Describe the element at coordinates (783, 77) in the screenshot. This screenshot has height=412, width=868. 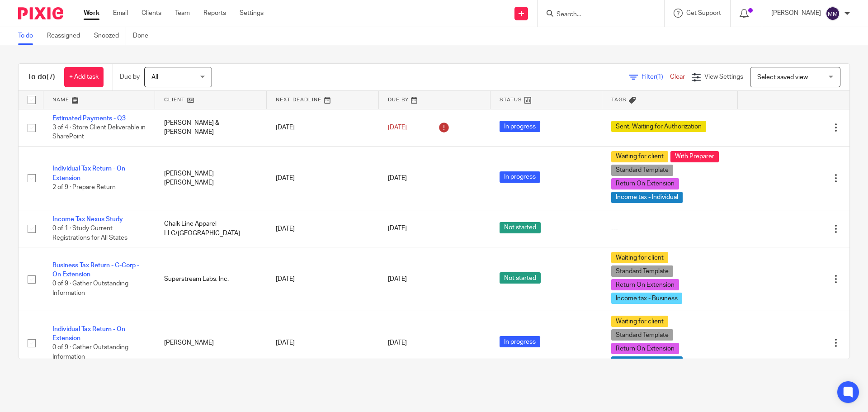
I see `span: Select saved view` at that location.